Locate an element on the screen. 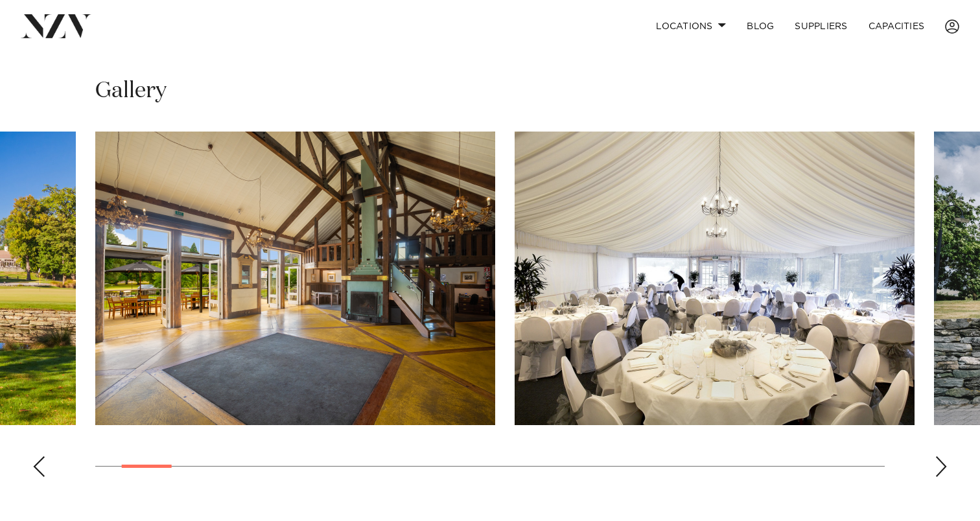  a: SUPPLIERS is located at coordinates (821, 26).